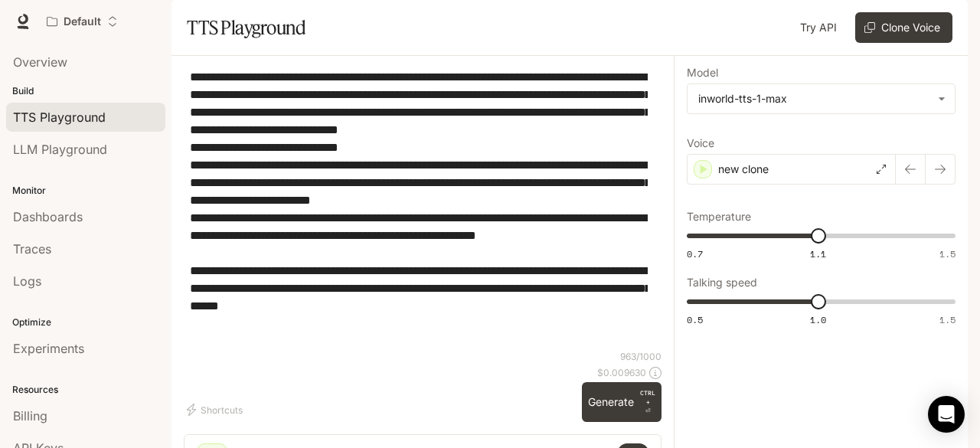  What do you see at coordinates (702, 73) in the screenshot?
I see `p: Model` at bounding box center [702, 73].